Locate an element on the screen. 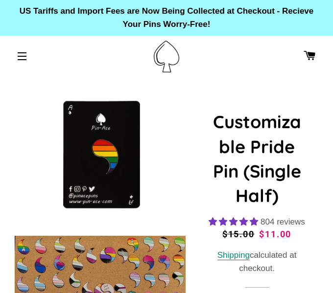 The width and height of the screenshot is (333, 293). span: $11.00 is located at coordinates (275, 234).